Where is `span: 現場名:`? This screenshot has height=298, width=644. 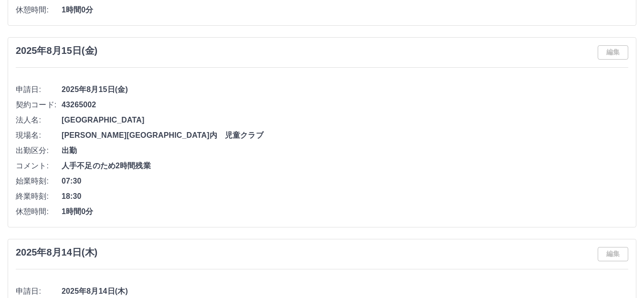 span: 現場名: is located at coordinates (39, 135).